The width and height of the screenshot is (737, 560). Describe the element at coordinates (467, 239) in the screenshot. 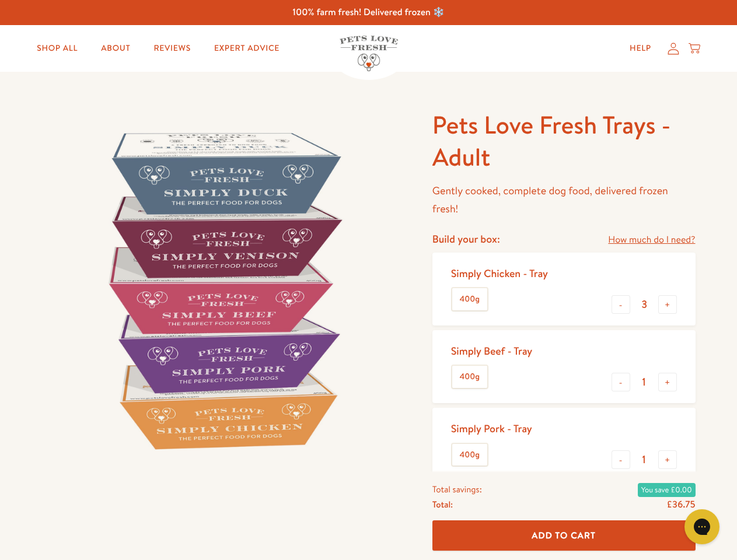

I see `h4: Build your box:` at that location.